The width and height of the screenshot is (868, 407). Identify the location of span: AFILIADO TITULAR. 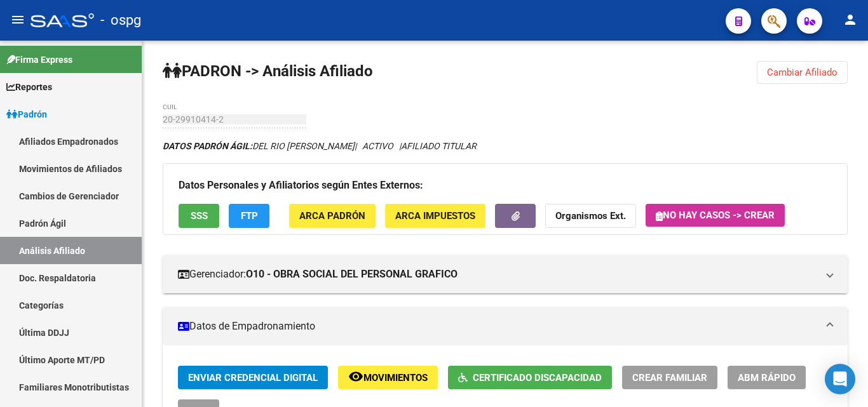
(438, 146).